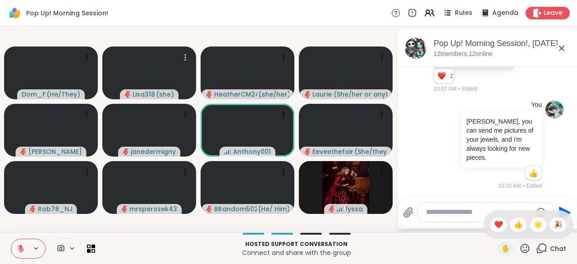  Describe the element at coordinates (252, 151) in the screenshot. I see `span: Anthony001` at that location.